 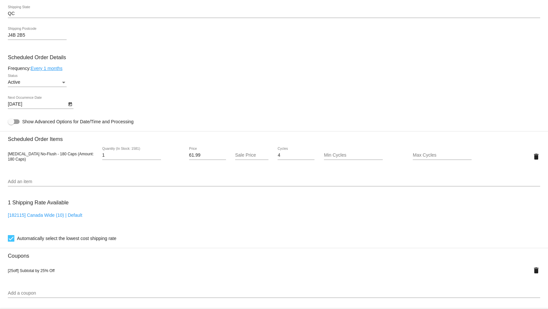 I want to click on input: Add an item, so click(x=274, y=182).